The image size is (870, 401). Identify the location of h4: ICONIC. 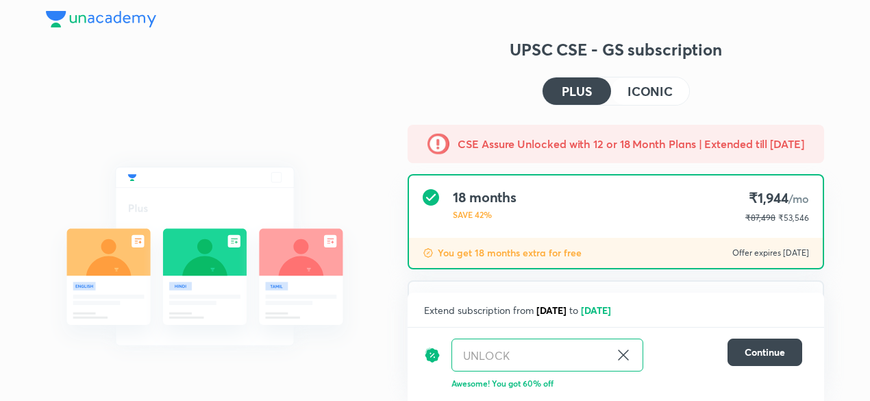
(650, 91).